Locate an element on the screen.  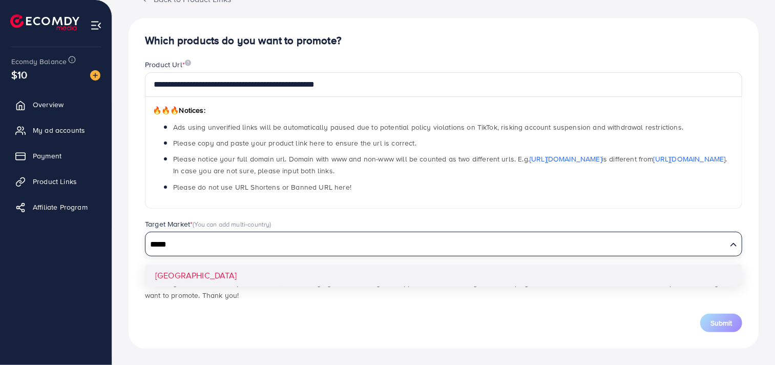
img: menu is located at coordinates (96, 25).